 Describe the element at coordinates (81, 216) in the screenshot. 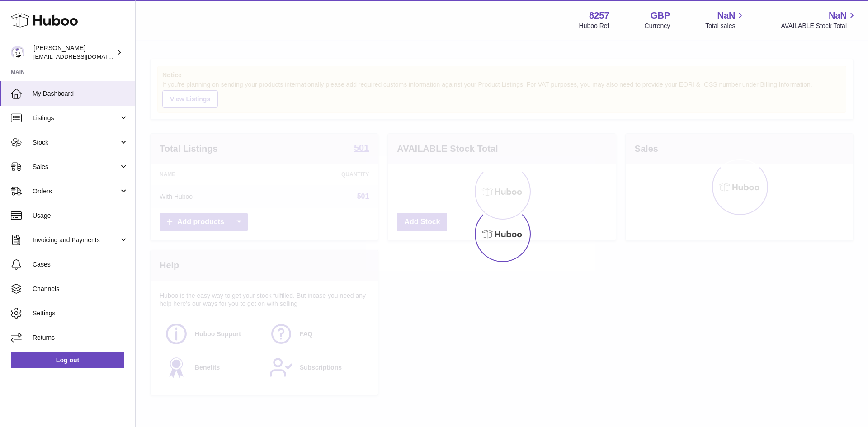

I see `span: Usage` at that location.